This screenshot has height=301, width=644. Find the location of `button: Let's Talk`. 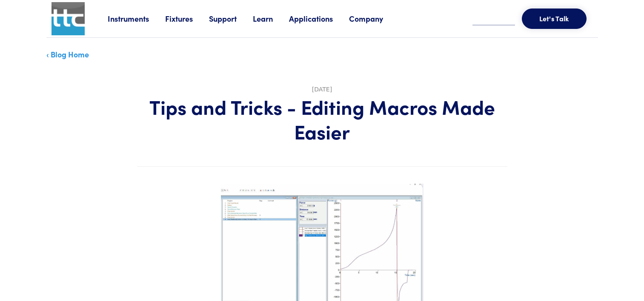

button: Let's Talk is located at coordinates (554, 19).